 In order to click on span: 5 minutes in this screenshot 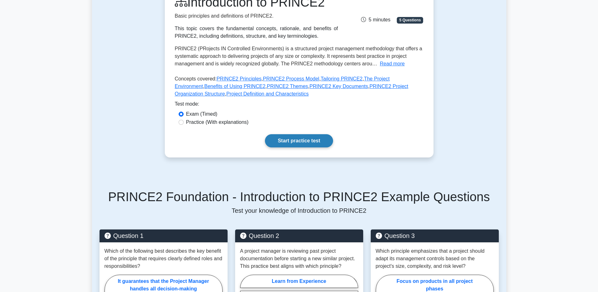, I will do `click(375, 19)`.